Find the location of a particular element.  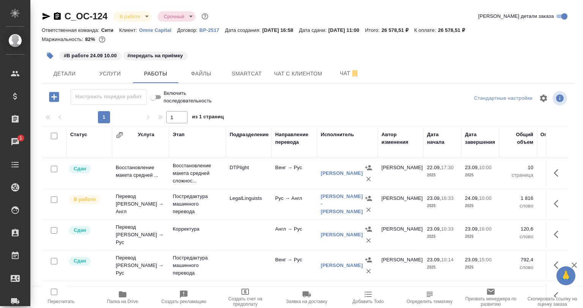

p: 22.09, is located at coordinates (434, 168).